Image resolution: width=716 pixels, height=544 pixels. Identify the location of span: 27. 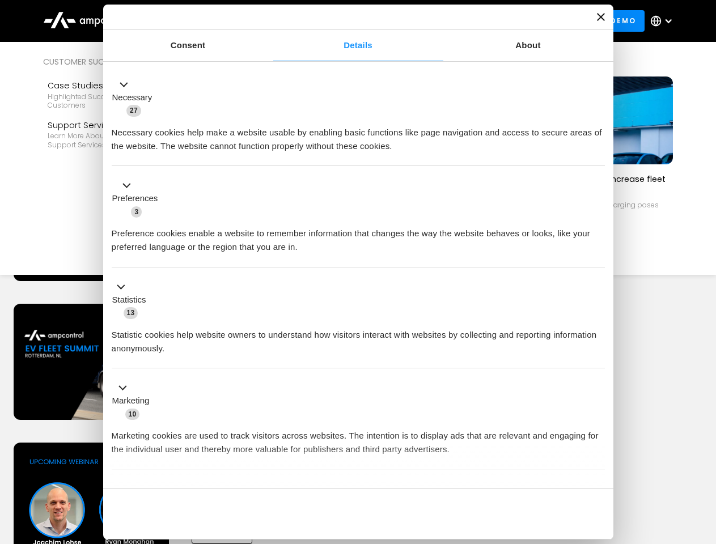
(134, 111).